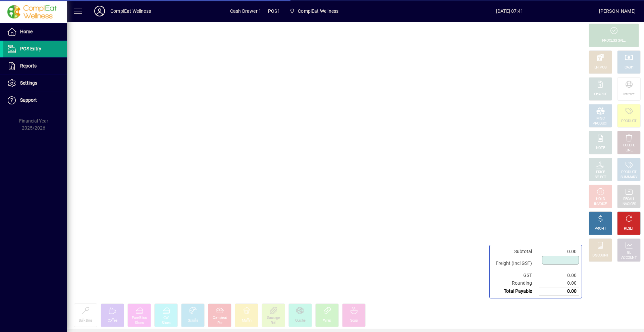  I want to click on a: Reports, so click(35, 66).